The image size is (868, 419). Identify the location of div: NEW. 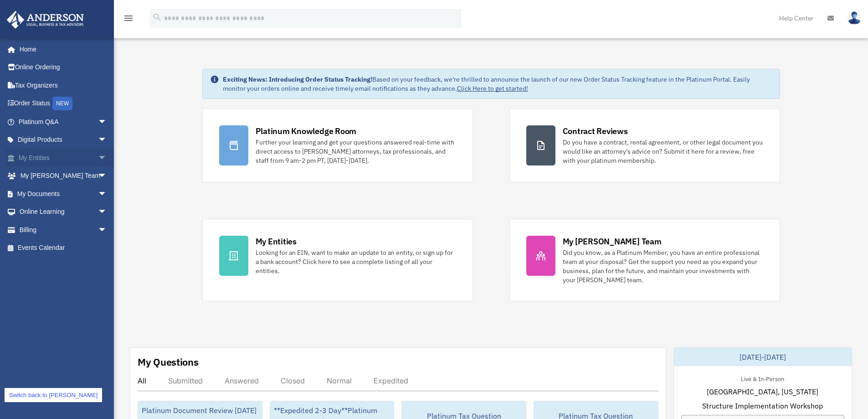
(63, 103).